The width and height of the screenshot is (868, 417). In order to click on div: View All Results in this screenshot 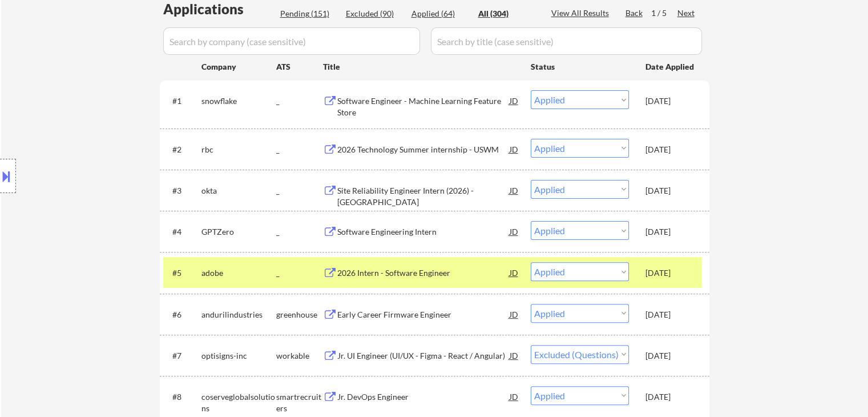, I will do `click(581, 13)`.